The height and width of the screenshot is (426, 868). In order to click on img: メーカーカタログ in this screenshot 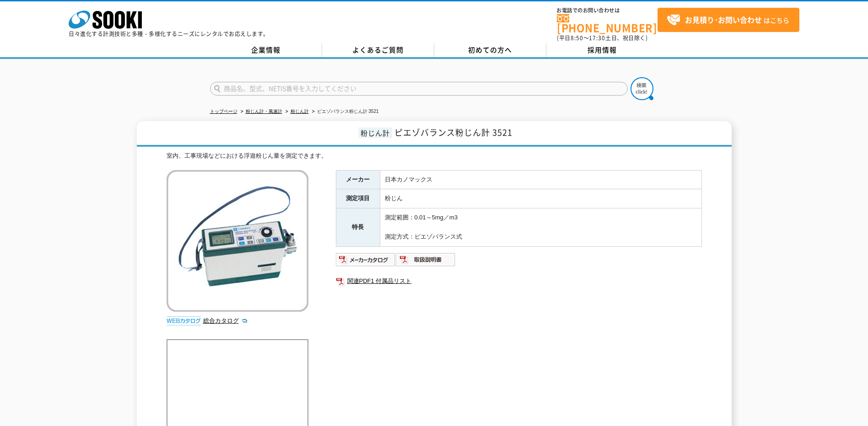, I will do `click(365, 260)`.